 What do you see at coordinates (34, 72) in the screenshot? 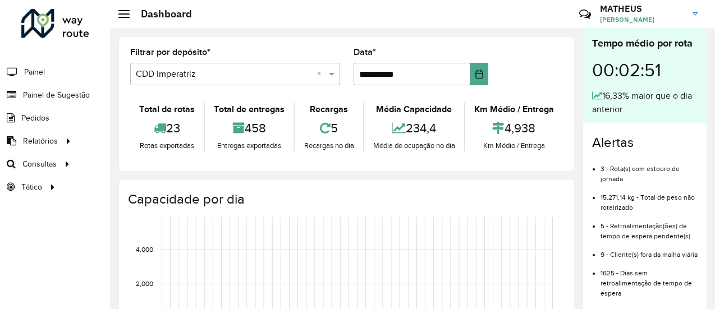
I see `span: Painel` at bounding box center [34, 72].